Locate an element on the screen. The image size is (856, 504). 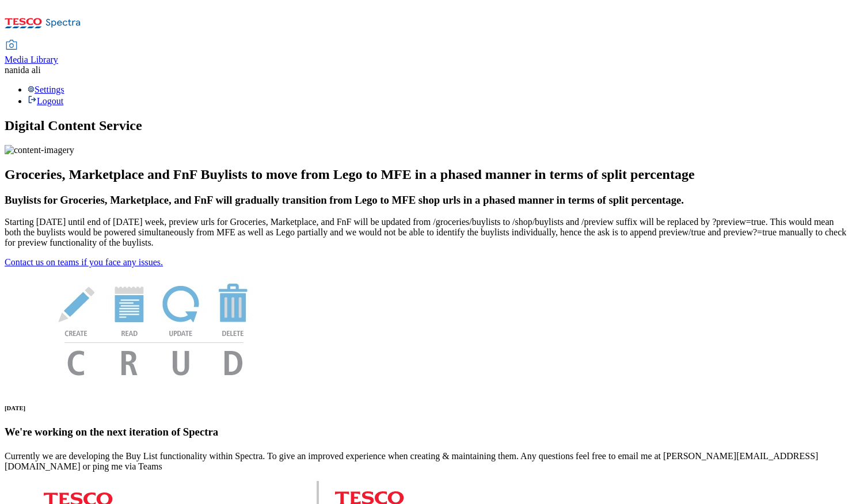
a: Contact us on teams if you face any issues. is located at coordinates (83, 262).